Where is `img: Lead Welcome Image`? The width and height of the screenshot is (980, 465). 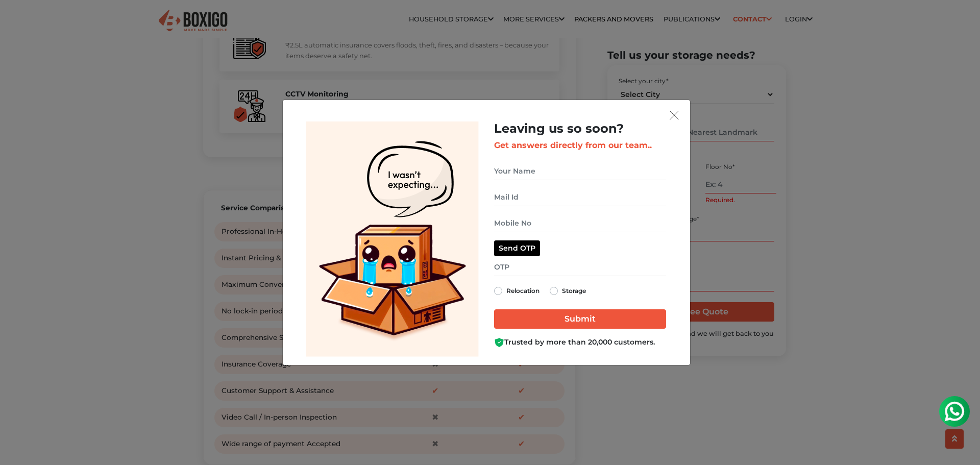 img: Lead Welcome Image is located at coordinates (393, 239).